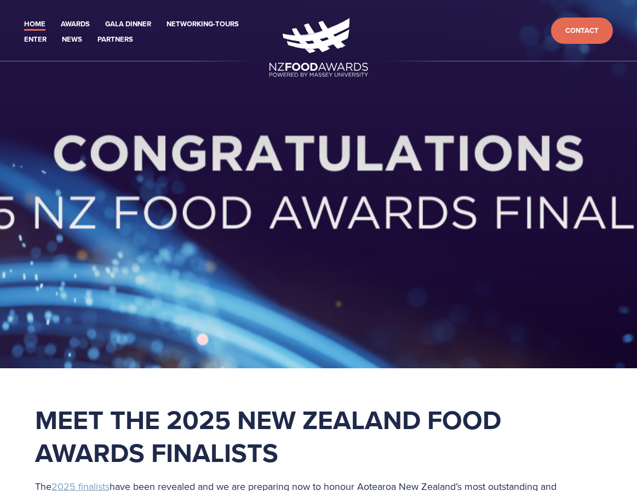 This screenshot has width=637, height=491. I want to click on a: Networking-Tours, so click(203, 24).